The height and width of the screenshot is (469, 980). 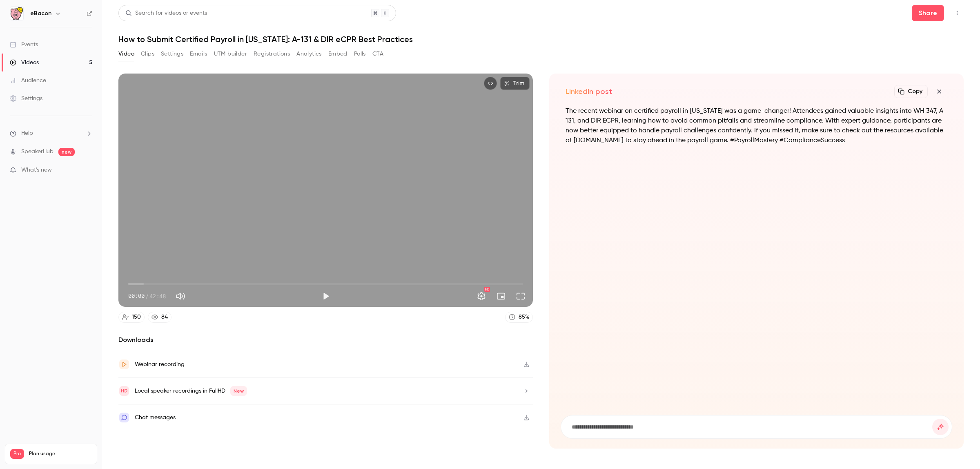 What do you see at coordinates (326, 340) in the screenshot?
I see `h2: Downloads` at bounding box center [326, 340].